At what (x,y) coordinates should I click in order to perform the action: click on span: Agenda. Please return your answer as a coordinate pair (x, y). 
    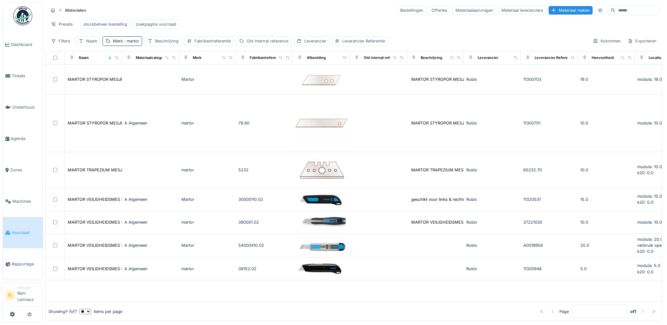
    Looking at the image, I should click on (25, 138).